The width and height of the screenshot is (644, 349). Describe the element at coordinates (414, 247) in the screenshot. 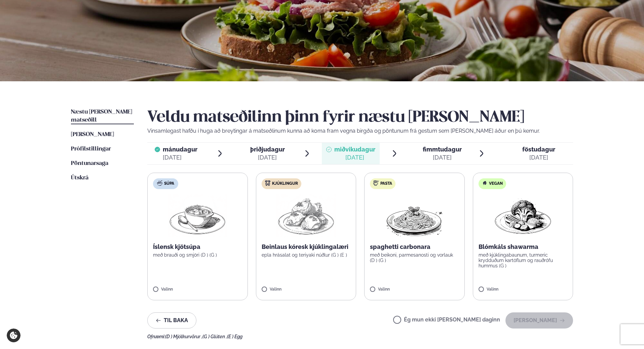

I see `p: spaghetti carbonara` at that location.